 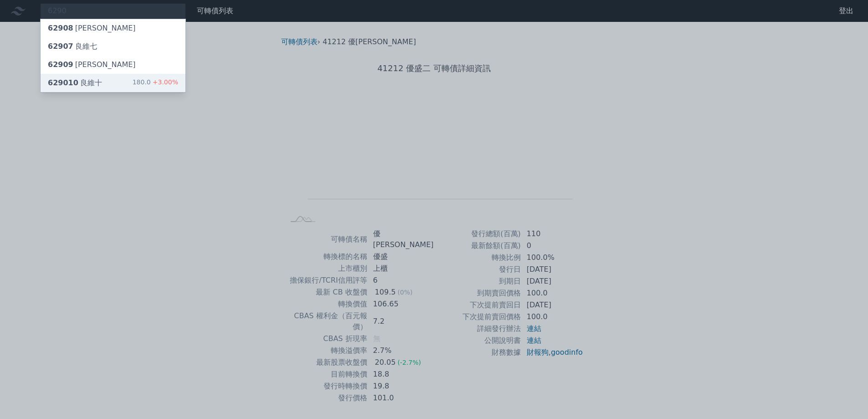 I want to click on span: 62909, so click(x=60, y=64).